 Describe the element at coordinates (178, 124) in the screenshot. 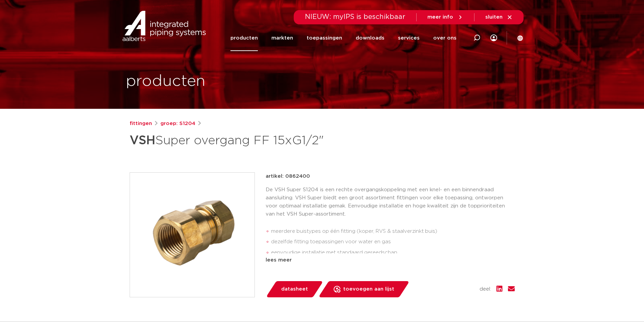

I see `a: groep: S1204` at that location.